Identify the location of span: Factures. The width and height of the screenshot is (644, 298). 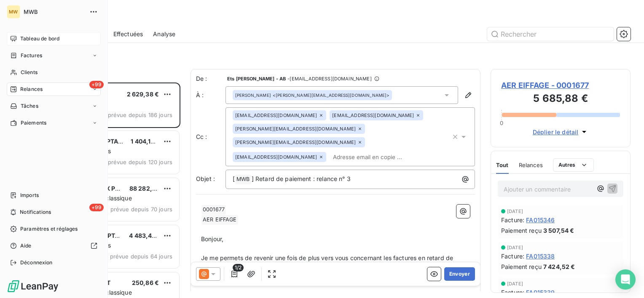
(31, 56).